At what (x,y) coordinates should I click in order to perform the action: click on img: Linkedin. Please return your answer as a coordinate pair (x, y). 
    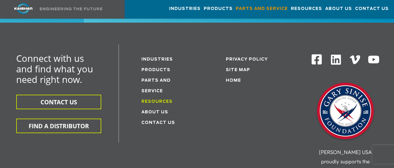
    Looking at the image, I should click on (336, 60).